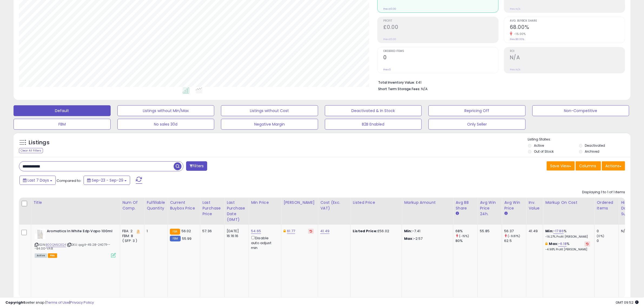 This screenshot has width=644, height=308. What do you see at coordinates (580, 111) in the screenshot?
I see `button: Non-Competitive` at bounding box center [580, 111].